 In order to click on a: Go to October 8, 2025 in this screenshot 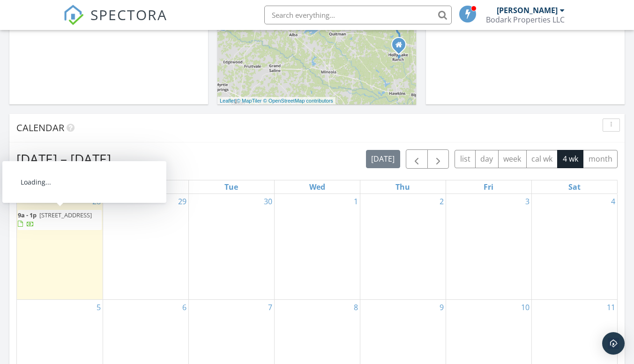, I will do `click(356, 308)`.